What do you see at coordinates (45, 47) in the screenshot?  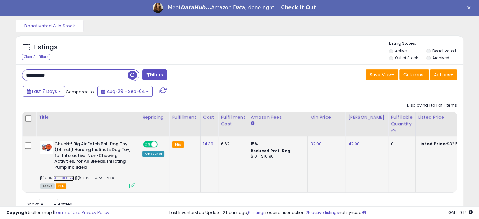 I see `h5: Listings` at bounding box center [45, 47].